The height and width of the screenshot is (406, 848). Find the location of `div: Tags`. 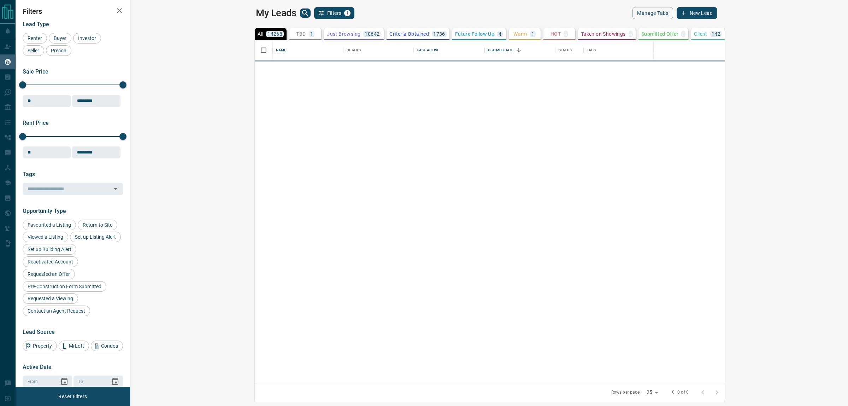

div: Tags is located at coordinates (592, 50).